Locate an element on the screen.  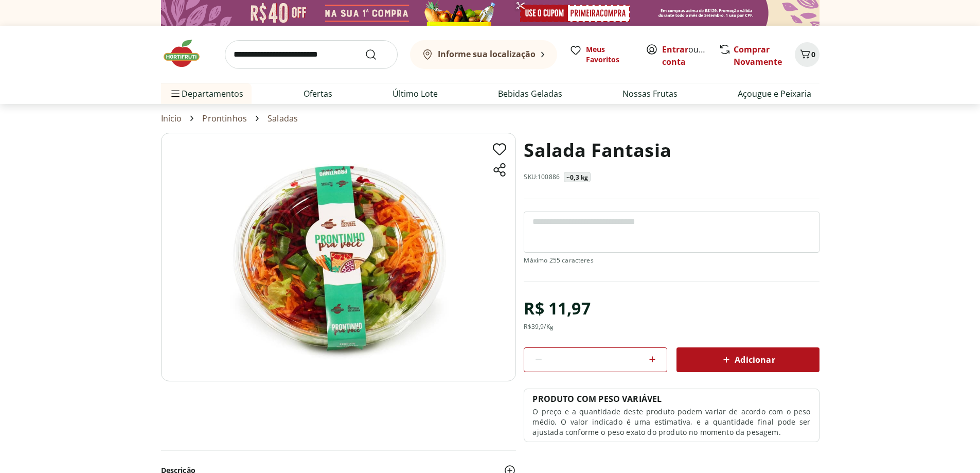
span: Adicionar is located at coordinates (748, 360).